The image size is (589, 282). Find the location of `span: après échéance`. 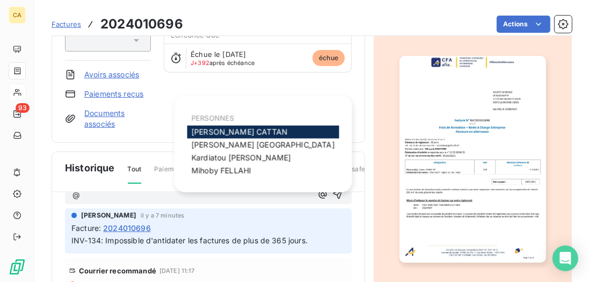

span: après échéance is located at coordinates (222, 63).